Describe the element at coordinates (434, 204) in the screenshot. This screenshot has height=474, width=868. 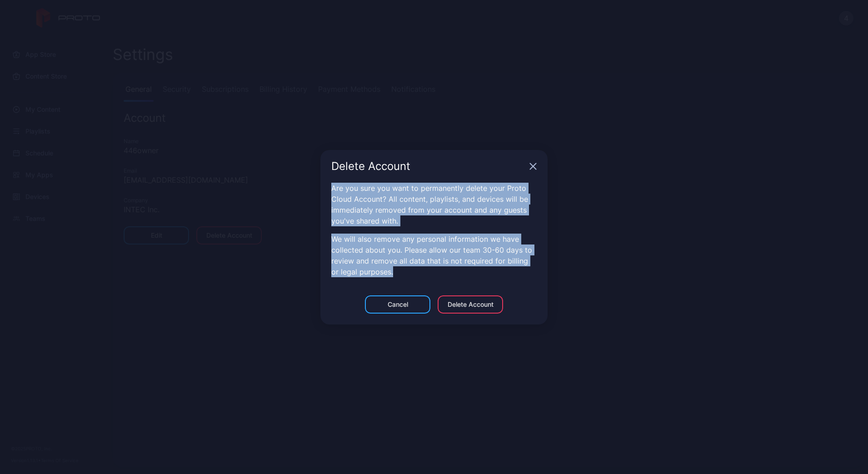
I see `p: Are you sure you want to permanently delete your Proto Cloud Account? All content, playlists, and...` at that location.